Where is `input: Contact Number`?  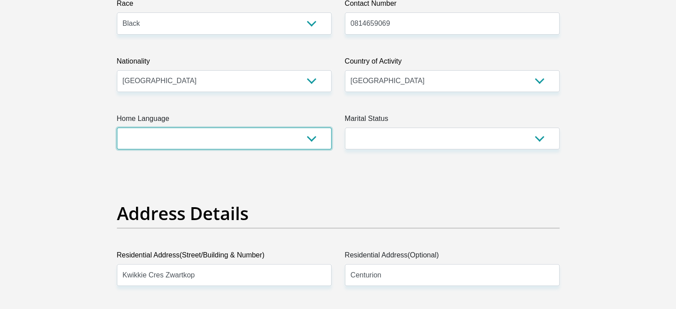
input: Contact Number is located at coordinates (452, 23).